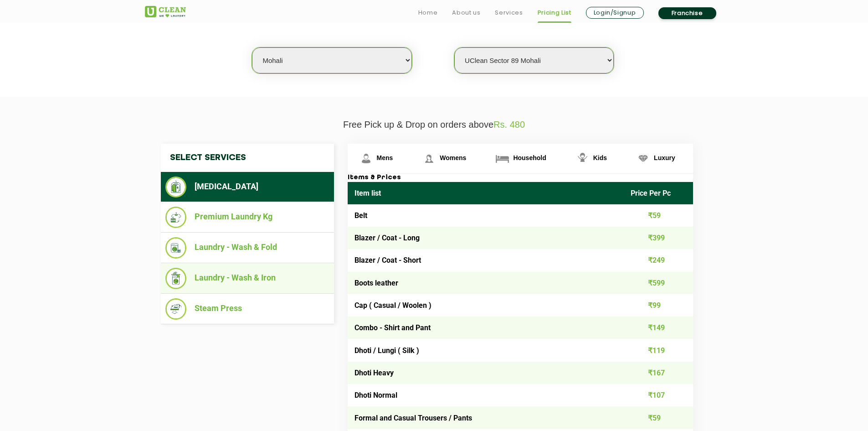 The image size is (868, 431). I want to click on li: Premium Laundry Kg, so click(248, 217).